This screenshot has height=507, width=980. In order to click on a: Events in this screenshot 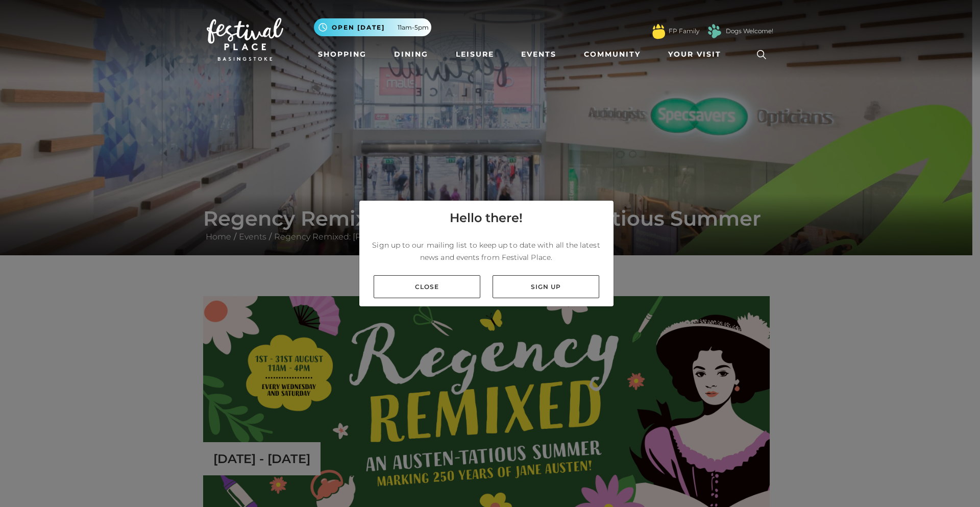, I will do `click(538, 54)`.